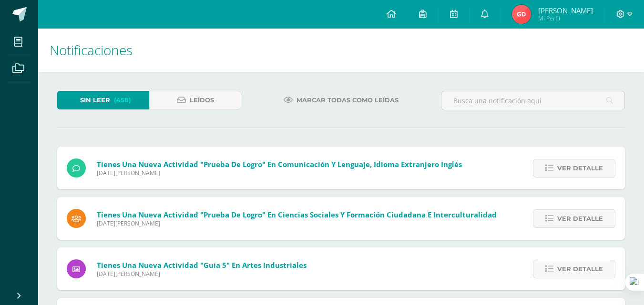 The image size is (644, 305). What do you see at coordinates (279, 165) in the screenshot?
I see `span: Tienes una nueva actividad "prueba de logro" En Comunicación y Lenguaje, Idioma Extranjero Inglés` at bounding box center [279, 165].